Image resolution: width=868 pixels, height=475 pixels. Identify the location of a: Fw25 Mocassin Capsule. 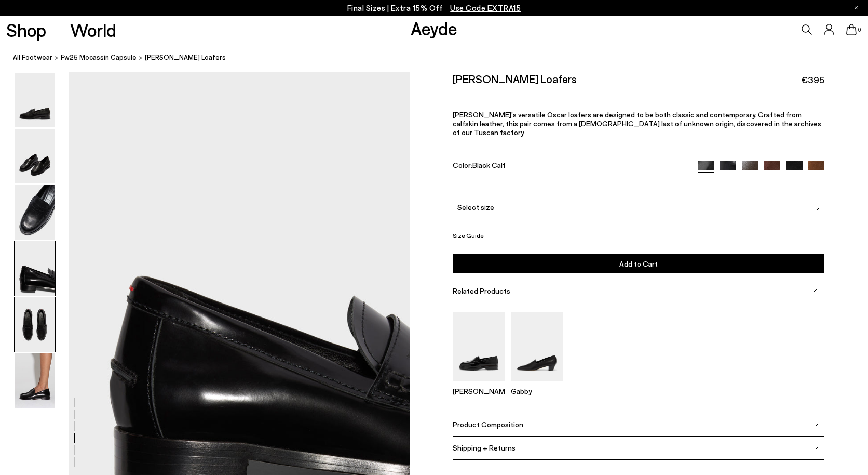
(98, 57).